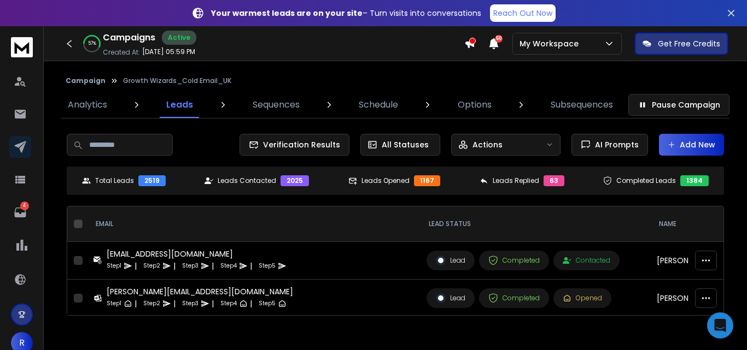 The width and height of the screenshot is (747, 350). What do you see at coordinates (87, 105) in the screenshot?
I see `p: Analytics` at bounding box center [87, 105].